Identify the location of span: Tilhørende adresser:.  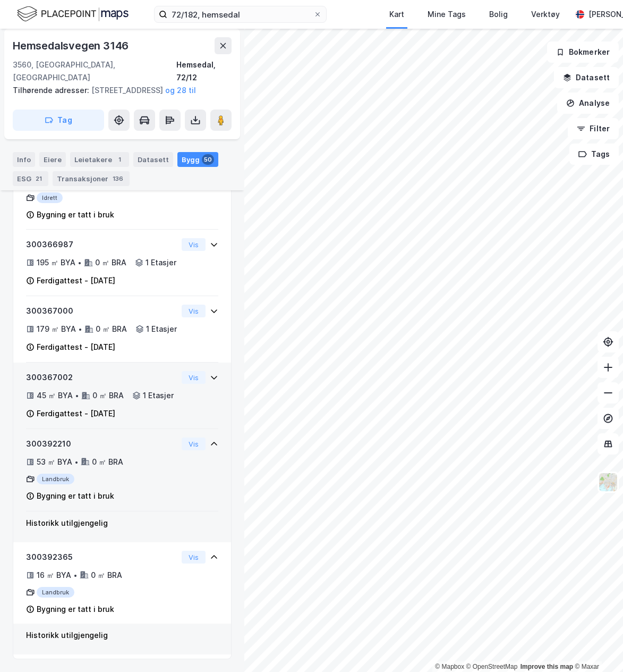
(52, 90).